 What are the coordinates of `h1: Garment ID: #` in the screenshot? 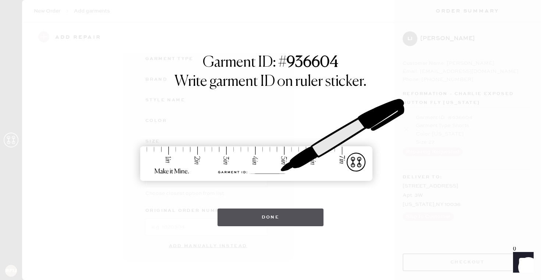 It's located at (271, 63).